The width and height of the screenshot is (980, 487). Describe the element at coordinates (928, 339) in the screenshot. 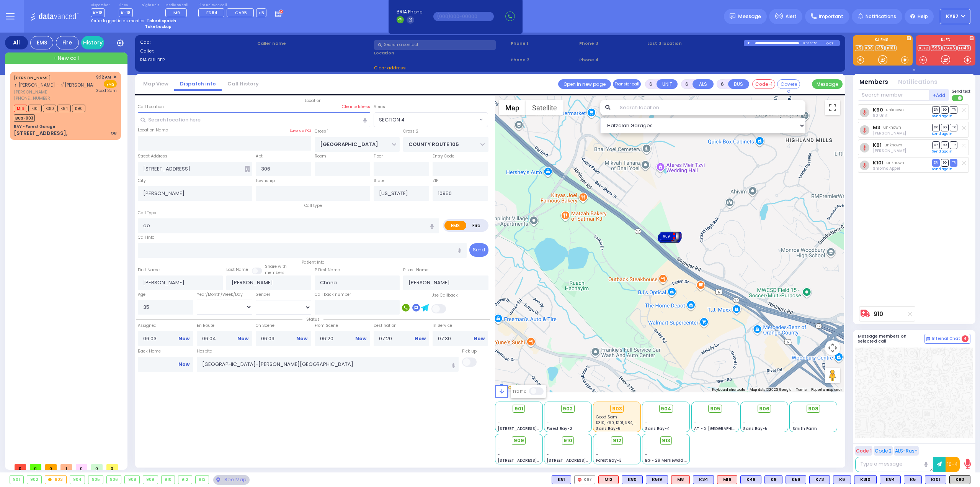

I see `img: comment-alt.png` at that location.